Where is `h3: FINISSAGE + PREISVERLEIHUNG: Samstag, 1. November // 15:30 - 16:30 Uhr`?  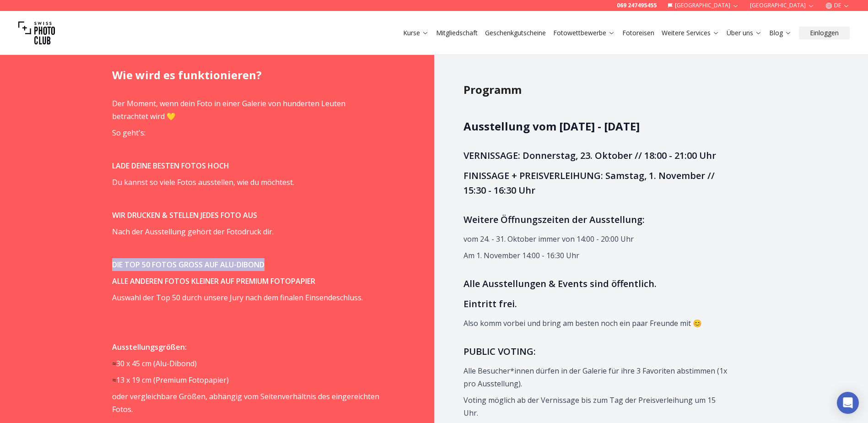
h3: FINISSAGE + PREISVERLEIHUNG: Samstag, 1. November // 15:30 - 16:30 Uhr is located at coordinates (598, 183).